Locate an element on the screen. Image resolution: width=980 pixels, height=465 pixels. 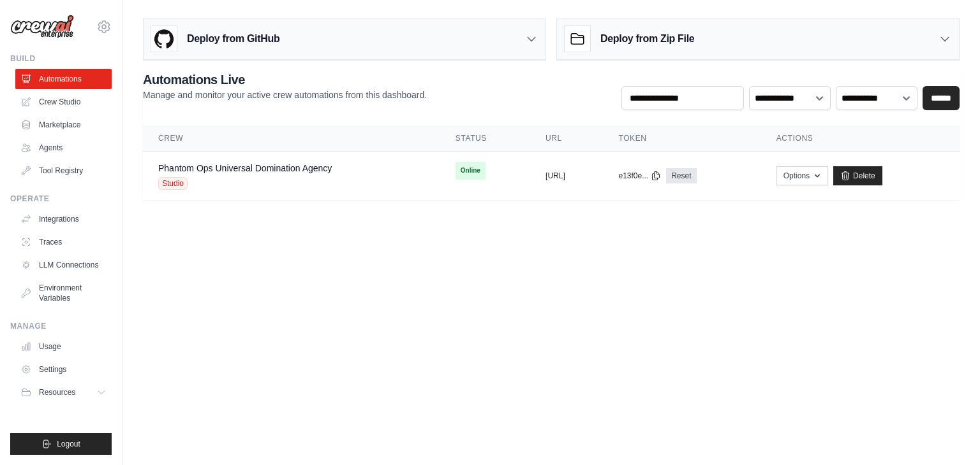
img: GitHub Logo is located at coordinates (164, 39).